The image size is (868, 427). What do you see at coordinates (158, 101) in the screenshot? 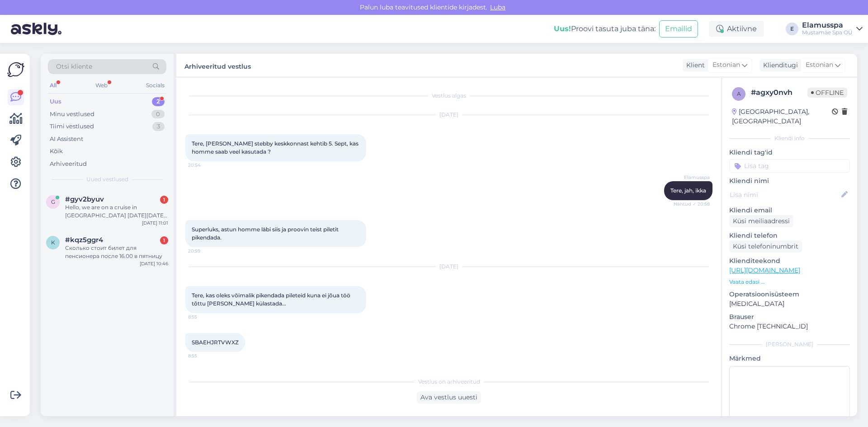
I see `div: 2` at bounding box center [158, 101].